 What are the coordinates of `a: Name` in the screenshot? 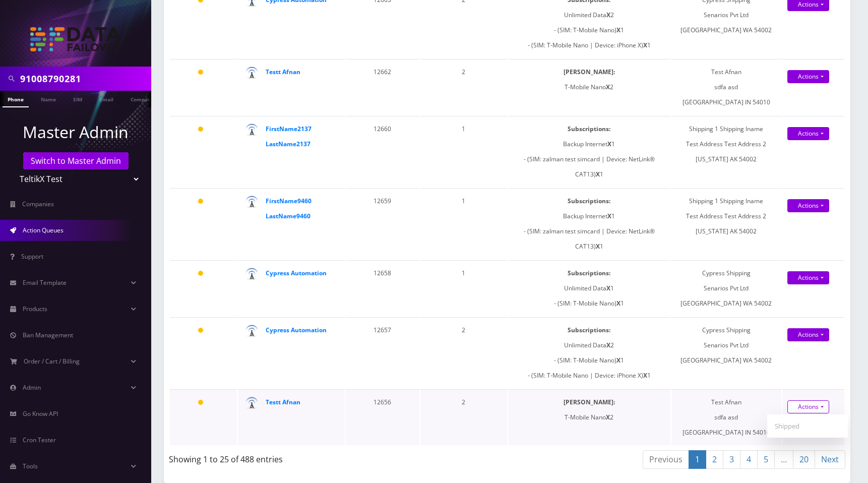 It's located at (48, 99).